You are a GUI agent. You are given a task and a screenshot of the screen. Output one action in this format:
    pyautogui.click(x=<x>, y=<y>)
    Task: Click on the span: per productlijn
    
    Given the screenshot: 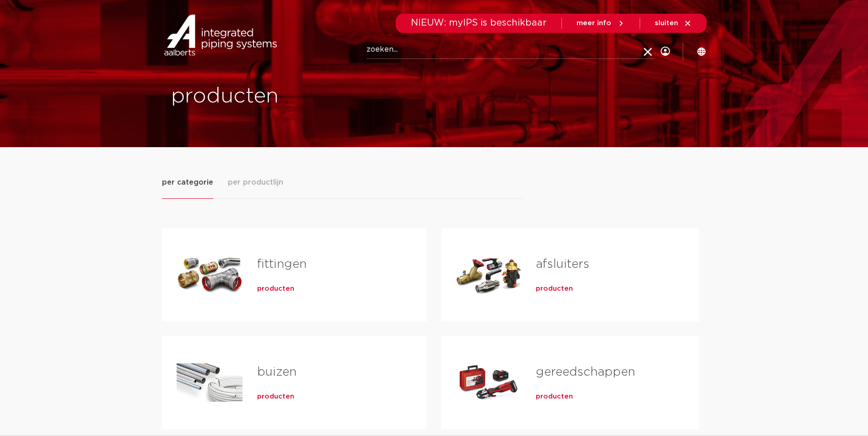 What is the action you would take?
    pyautogui.click(x=256, y=182)
    